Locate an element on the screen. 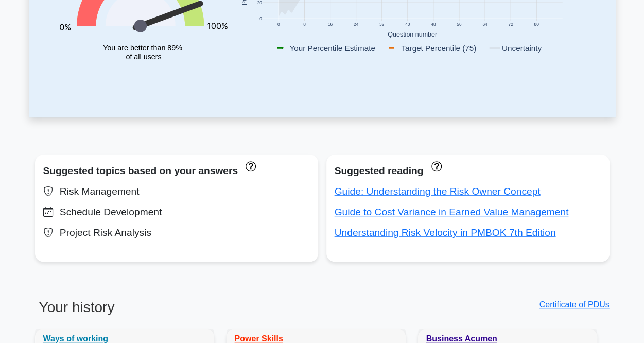  a: Certificate of PDUs is located at coordinates (574, 304).